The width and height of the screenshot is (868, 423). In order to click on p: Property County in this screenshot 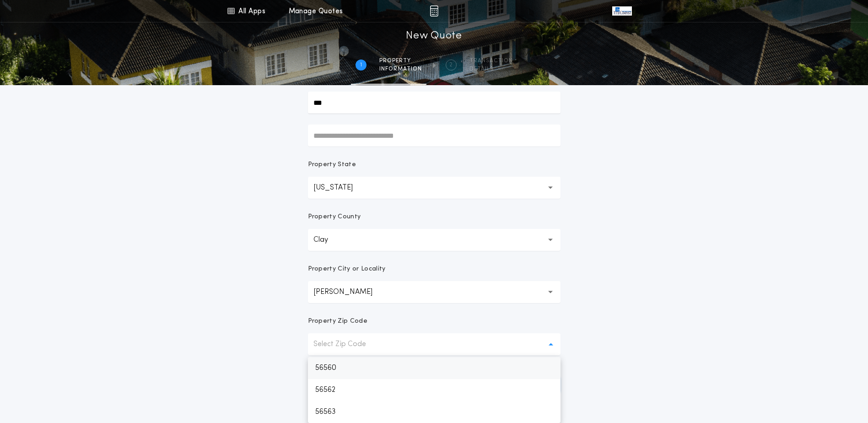, I will do `click(335, 217)`.